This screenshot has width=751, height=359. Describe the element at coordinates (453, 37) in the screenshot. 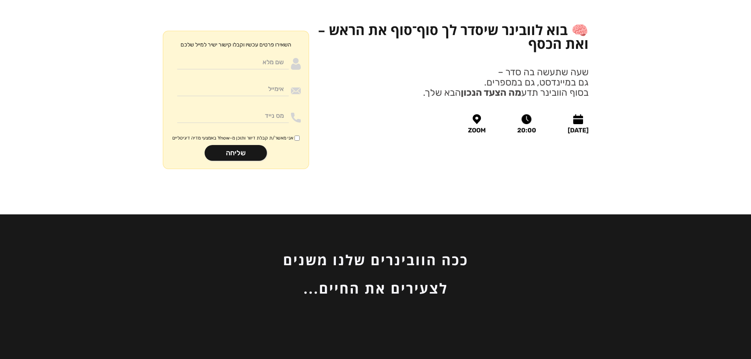

I see `h1: 🧠 בוא לוובינר שיסדר לך סוף־סוף את הראש – ואת הכסף` at that location.